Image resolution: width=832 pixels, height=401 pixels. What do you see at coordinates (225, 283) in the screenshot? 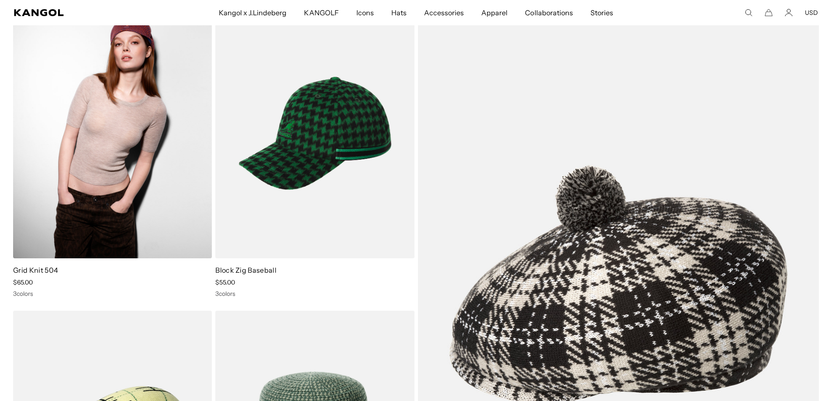
I see `span: $55.00` at bounding box center [225, 283].